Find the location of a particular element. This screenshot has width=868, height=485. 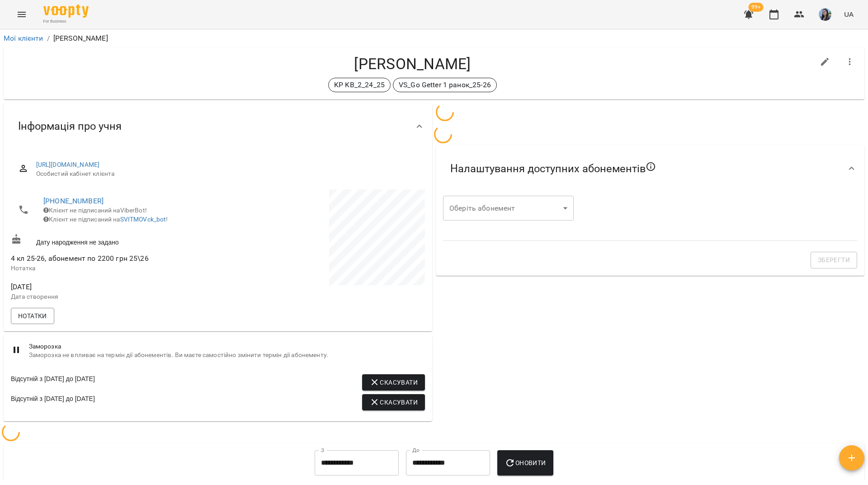

span: UA is located at coordinates (849, 14).